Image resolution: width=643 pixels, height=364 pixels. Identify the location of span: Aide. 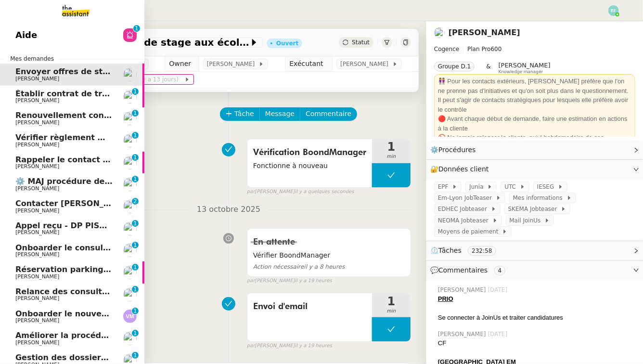
(26, 35).